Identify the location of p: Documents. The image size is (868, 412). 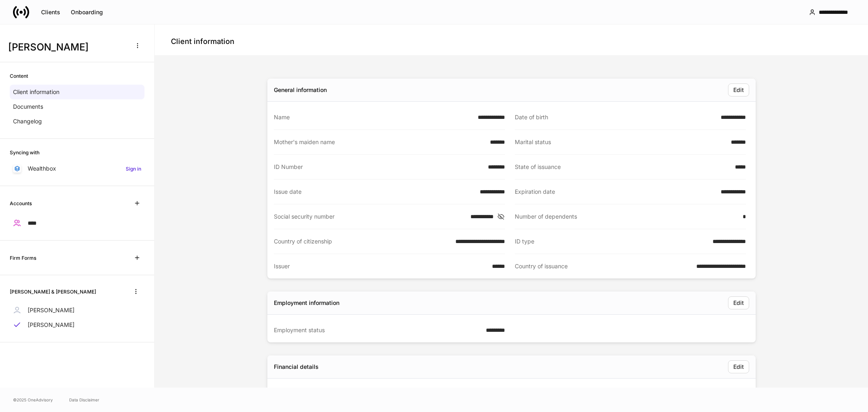
(28, 107).